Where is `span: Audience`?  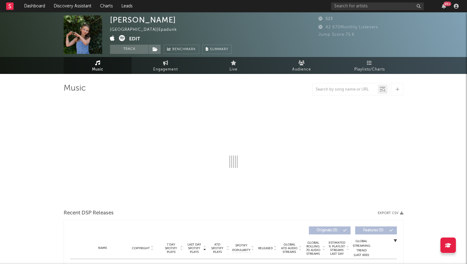
span: Audience is located at coordinates (301, 70).